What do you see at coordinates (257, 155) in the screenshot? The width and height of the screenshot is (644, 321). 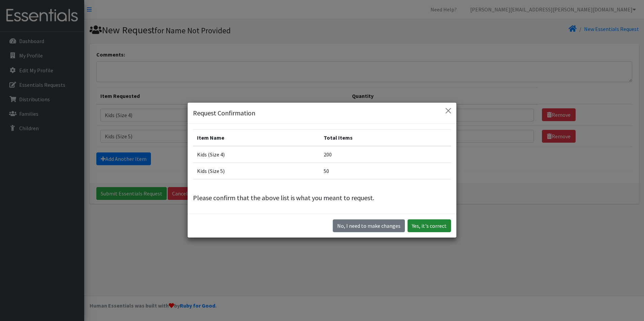 I see `td: Kids (Size 4)` at bounding box center [257, 155].